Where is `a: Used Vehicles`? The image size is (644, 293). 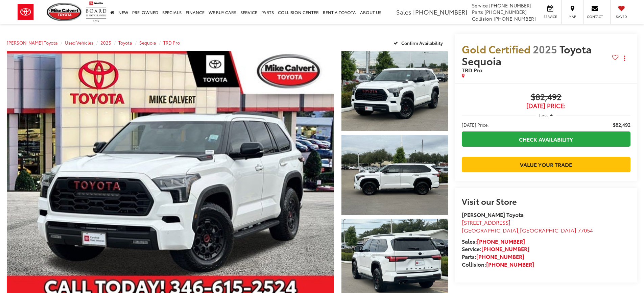 a: Used Vehicles is located at coordinates (79, 42).